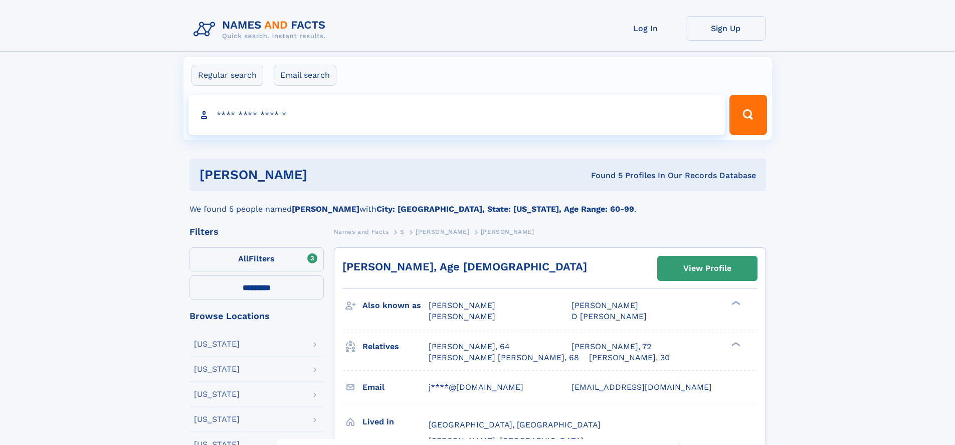  Describe the element at coordinates (396, 422) in the screenshot. I see `h3: Lived in` at that location.